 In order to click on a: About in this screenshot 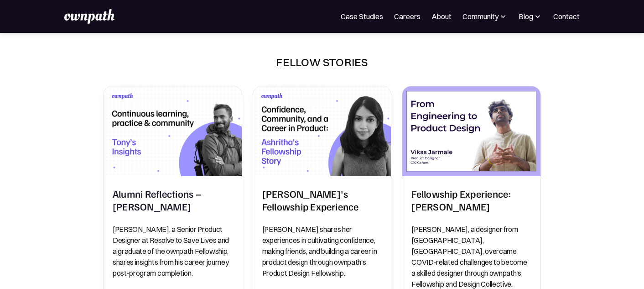, I will do `click(442, 17)`.